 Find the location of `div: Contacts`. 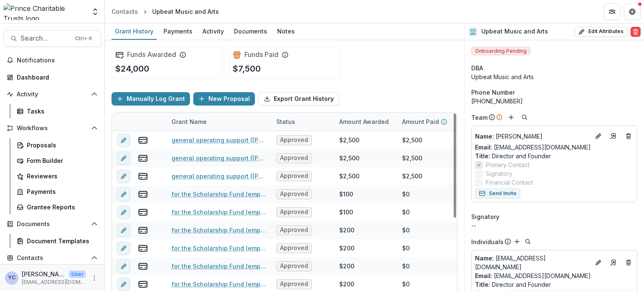

div: Contacts is located at coordinates (124, 11).